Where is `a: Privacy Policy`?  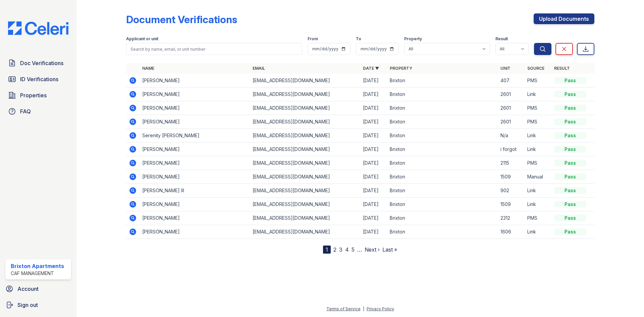 a: Privacy Policy is located at coordinates (380, 309).